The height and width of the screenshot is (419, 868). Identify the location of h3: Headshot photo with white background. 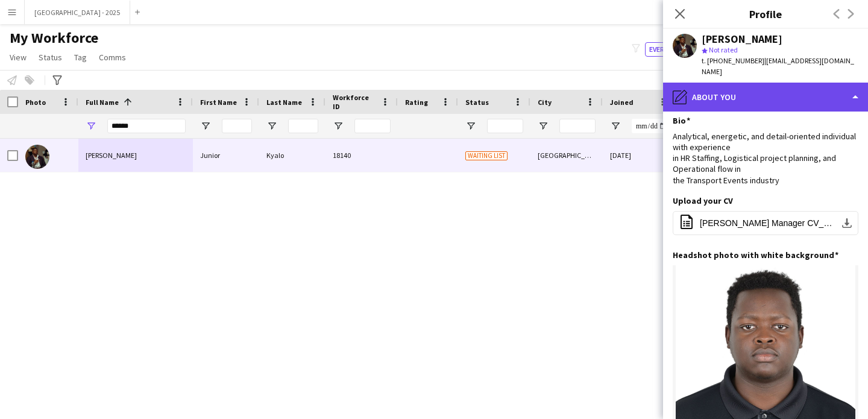
(755, 255).